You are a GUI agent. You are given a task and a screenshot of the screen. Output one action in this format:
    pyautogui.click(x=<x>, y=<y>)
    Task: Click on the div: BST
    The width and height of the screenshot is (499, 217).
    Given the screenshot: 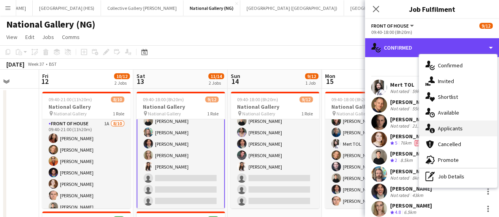 What is the action you would take?
    pyautogui.click(x=53, y=64)
    